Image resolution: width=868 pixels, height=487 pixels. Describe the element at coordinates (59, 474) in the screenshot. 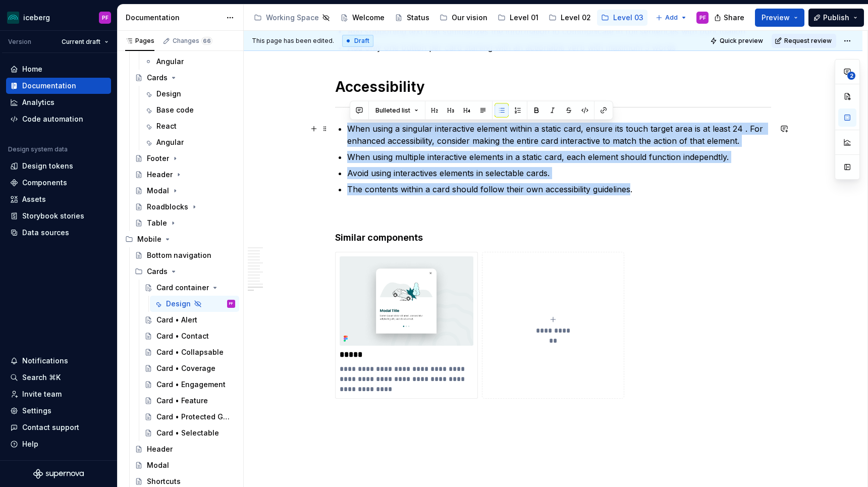

I see `svg: Supernova Logo` at that location.